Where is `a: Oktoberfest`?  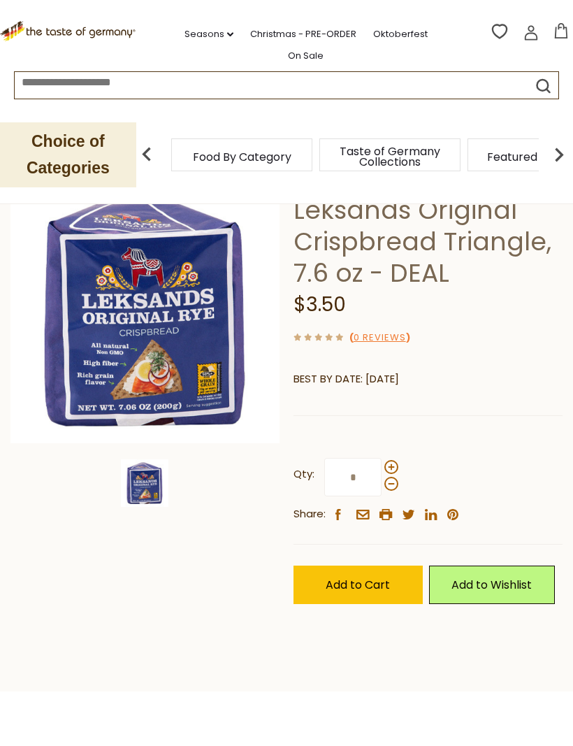
a: Oktoberfest is located at coordinates (401, 34).